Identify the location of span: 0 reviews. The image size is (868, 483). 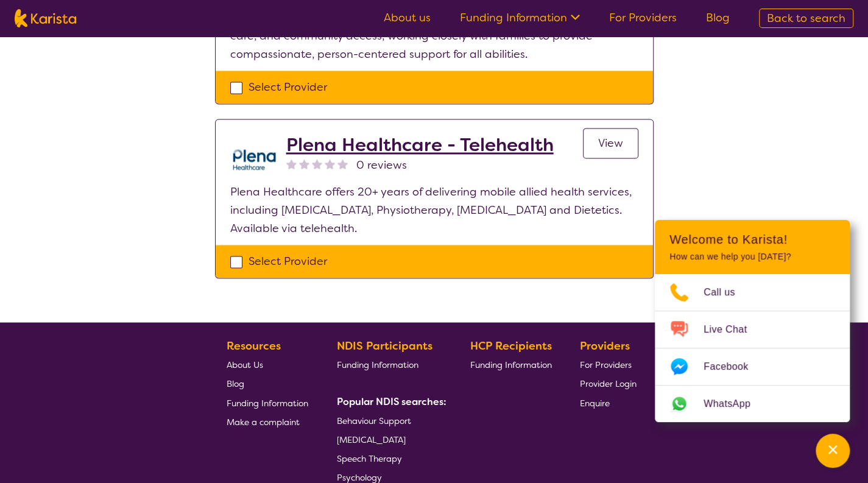
(382, 166).